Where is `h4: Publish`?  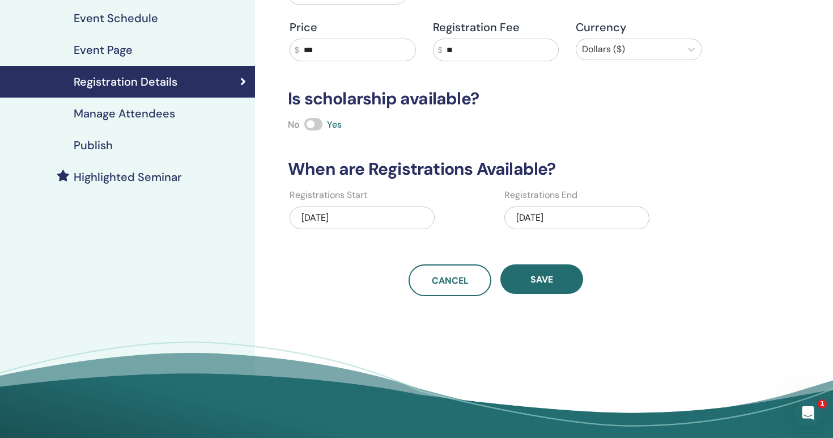
h4: Publish is located at coordinates (93, 145).